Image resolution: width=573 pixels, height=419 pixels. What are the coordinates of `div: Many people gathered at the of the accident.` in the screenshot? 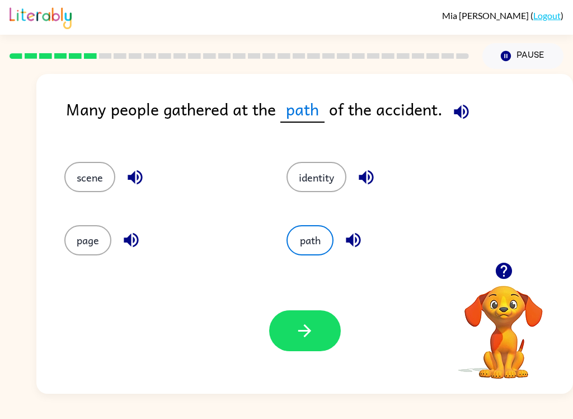 It's located at (320, 118).